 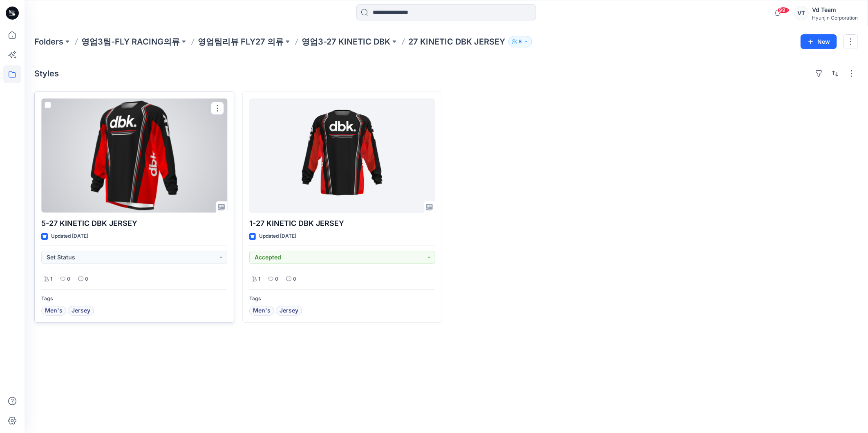 I want to click on button: 8, so click(x=520, y=42).